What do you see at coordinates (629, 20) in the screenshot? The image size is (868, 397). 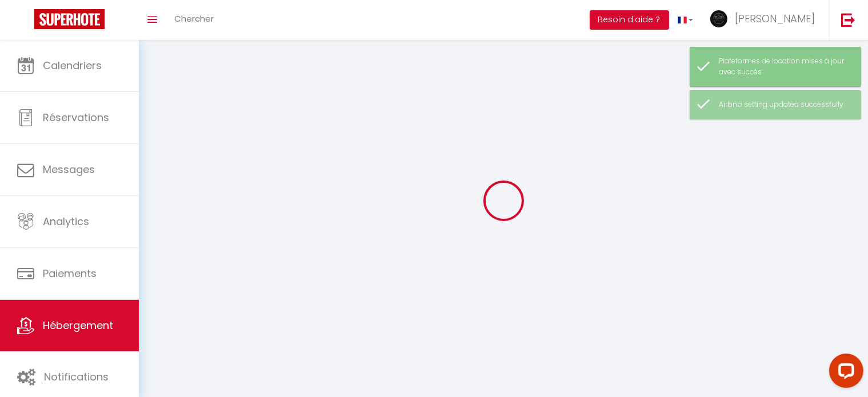 I see `button: Besoin d'aide ?` at bounding box center [629, 20].